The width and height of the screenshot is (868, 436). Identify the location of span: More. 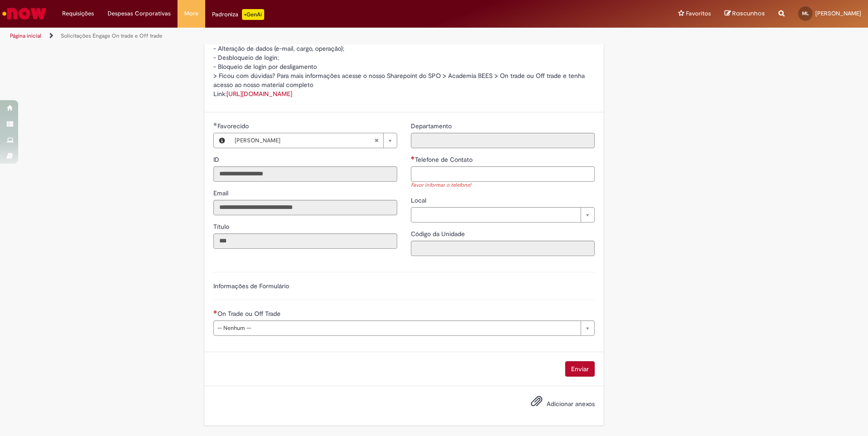
(191, 13).